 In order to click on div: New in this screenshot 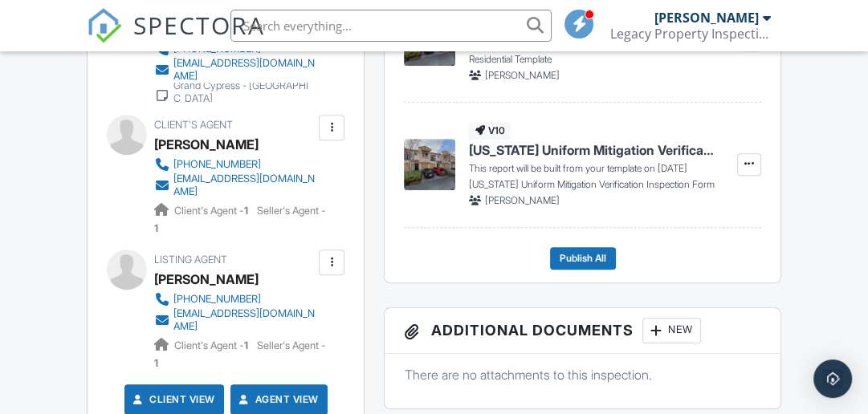, I will do `click(672, 331)`.